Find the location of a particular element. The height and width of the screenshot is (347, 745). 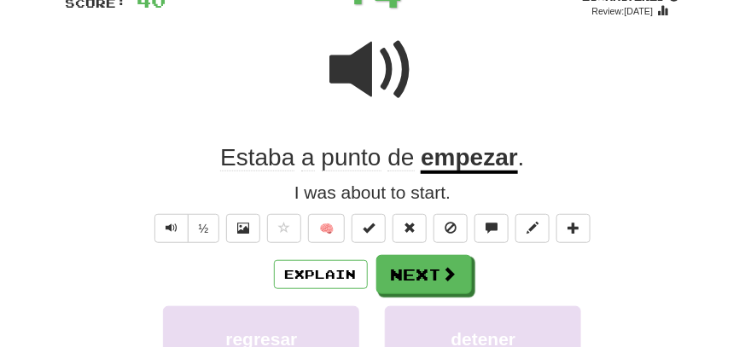

div: Text-to-speech controls is located at coordinates (185, 229).